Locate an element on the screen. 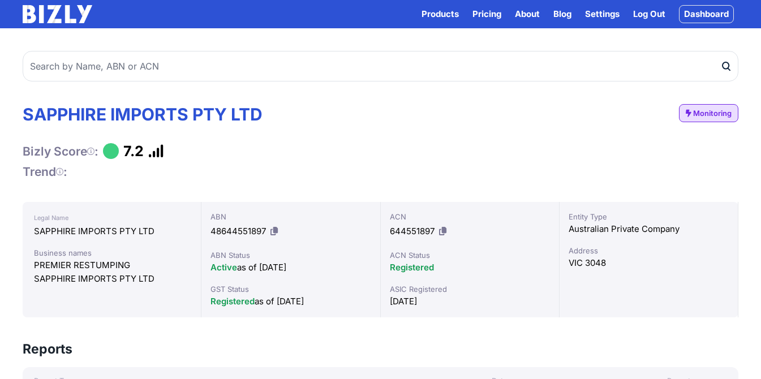 The width and height of the screenshot is (761, 379). div: Australian Private Company is located at coordinates (648, 229).